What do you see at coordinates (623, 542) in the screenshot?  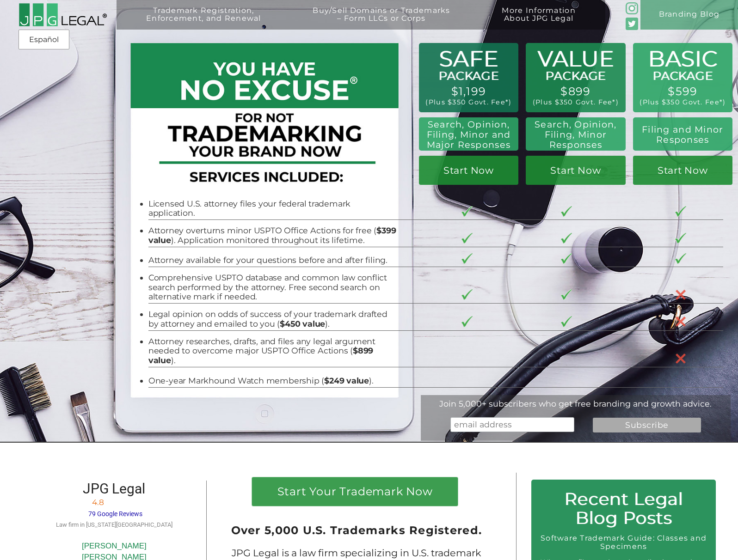 I see `a: Software Trademark Guide: Classes and Specimens` at bounding box center [623, 542].